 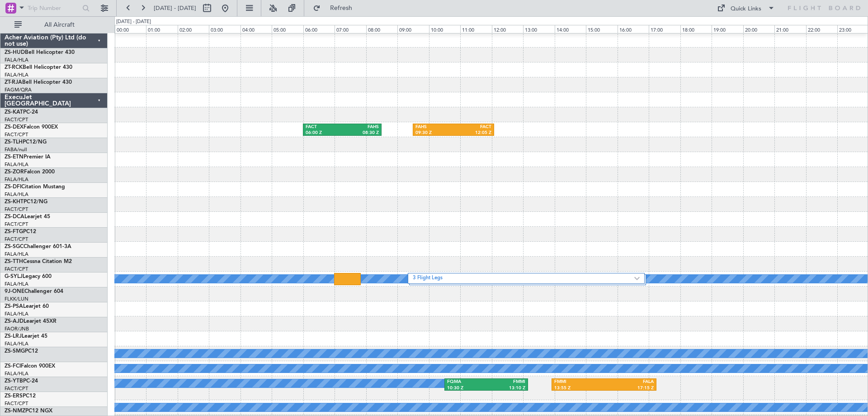 I want to click on div: 08:30 Z, so click(x=360, y=133).